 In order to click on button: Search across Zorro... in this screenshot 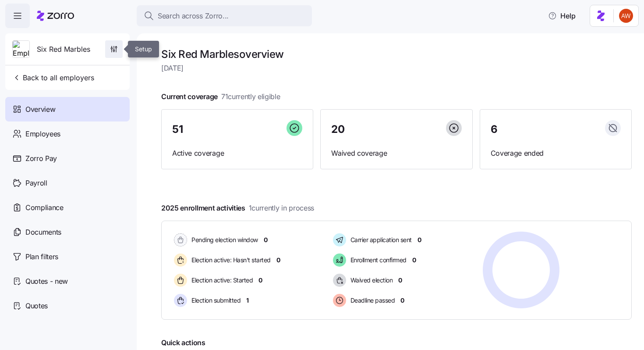, I will do `click(224, 16)`.